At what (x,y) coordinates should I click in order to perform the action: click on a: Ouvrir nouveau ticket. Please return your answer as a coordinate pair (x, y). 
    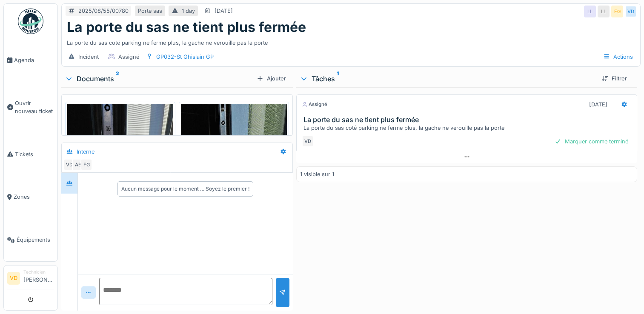
    Looking at the image, I should click on (31, 107).